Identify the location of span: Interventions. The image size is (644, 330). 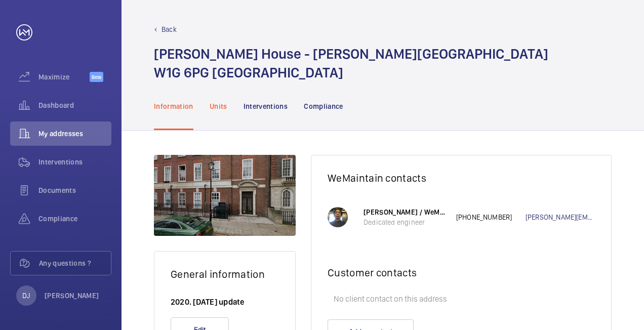
(75, 162).